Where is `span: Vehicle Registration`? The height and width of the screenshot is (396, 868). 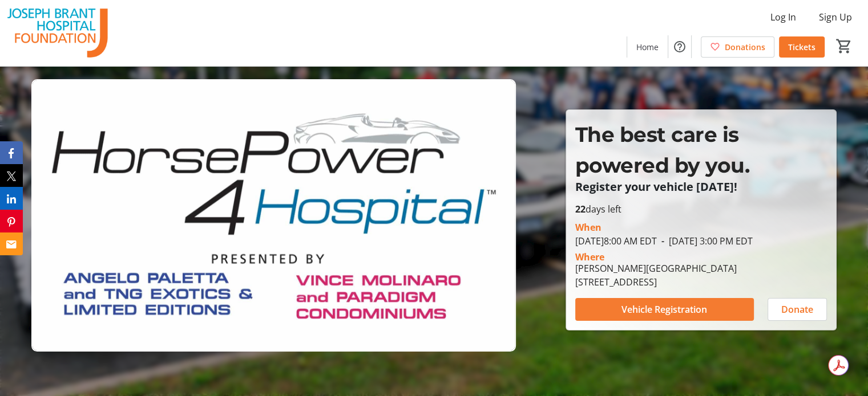 span: Vehicle Registration is located at coordinates (664, 309).